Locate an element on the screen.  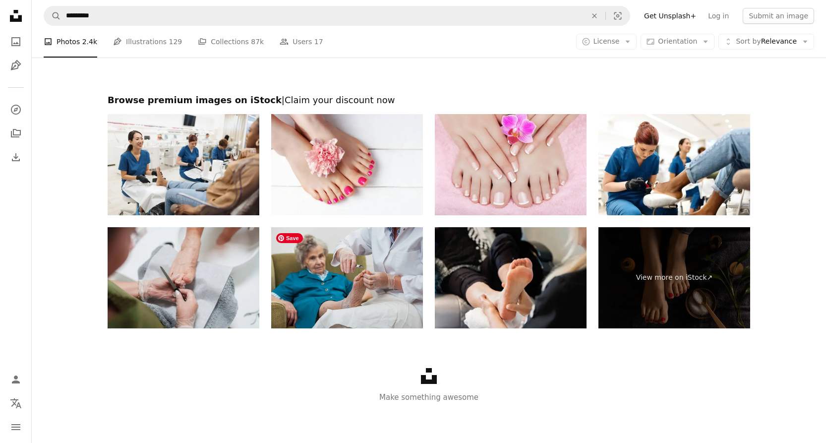
a: Users 17 is located at coordinates (302, 42).